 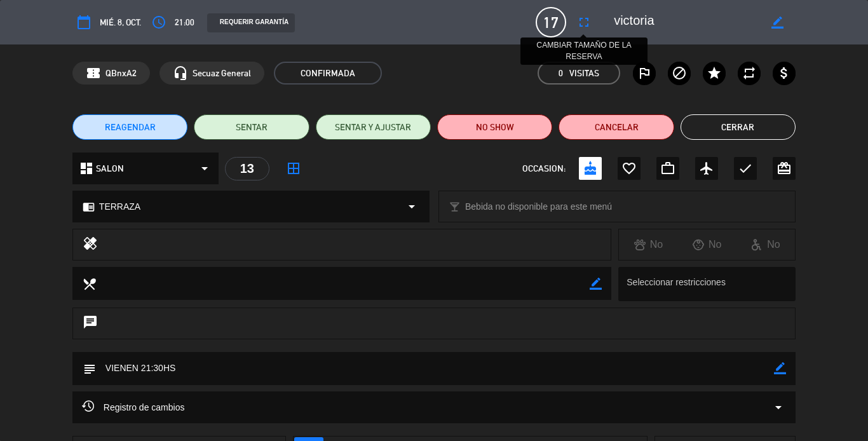 I want to click on span: 21:00, so click(x=184, y=22).